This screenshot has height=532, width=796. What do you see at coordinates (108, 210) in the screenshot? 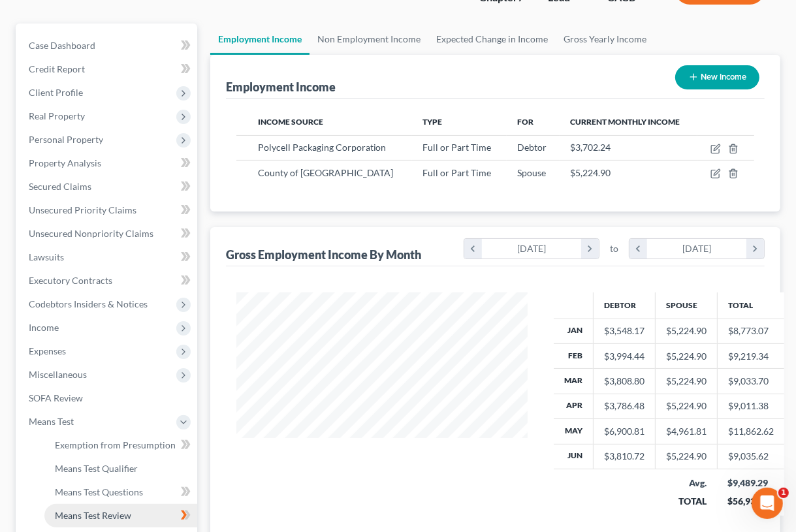
I see `a: Unsecured Priority Claims` at bounding box center [108, 210].